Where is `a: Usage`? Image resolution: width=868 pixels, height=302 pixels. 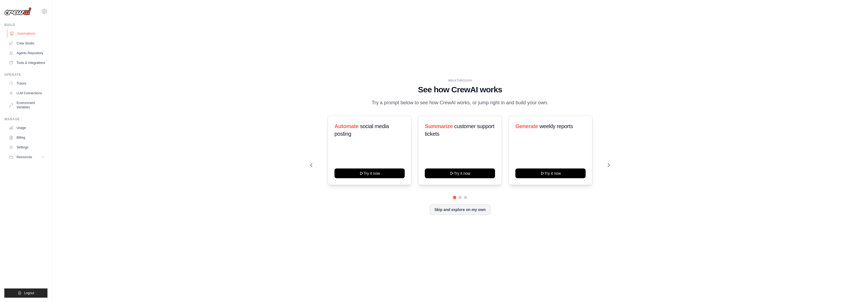 a: Usage is located at coordinates (27, 128).